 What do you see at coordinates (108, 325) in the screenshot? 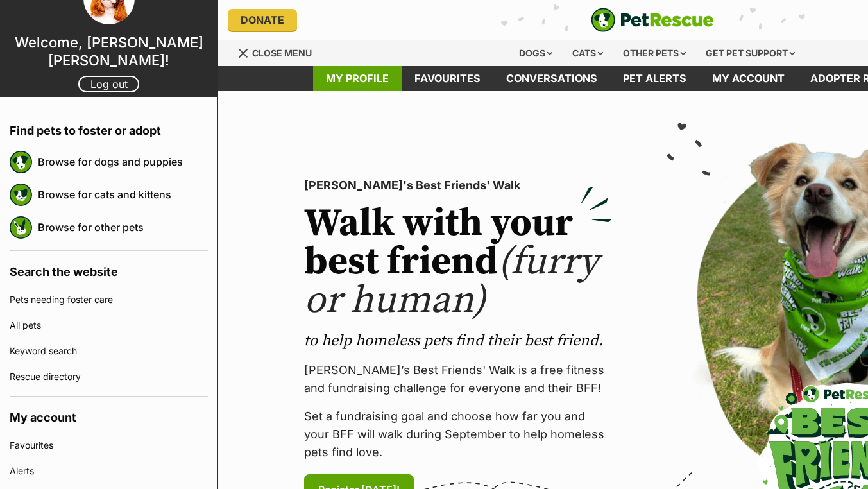
I see `a: All pets` at bounding box center [108, 325].